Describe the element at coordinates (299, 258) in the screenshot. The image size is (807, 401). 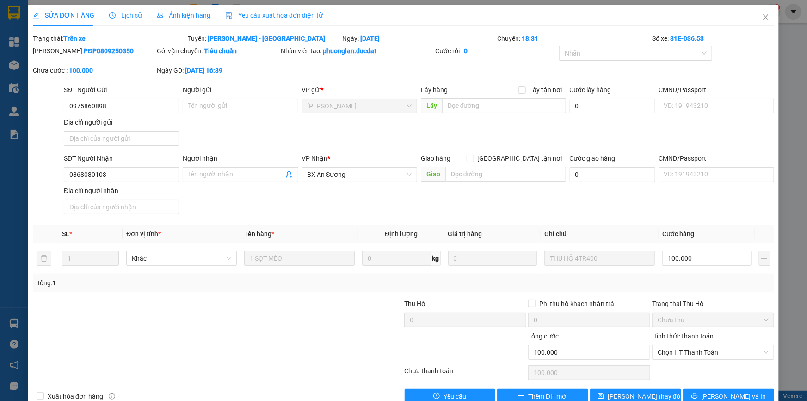
I see `input: VD: Bàn, Ghế` at that location.